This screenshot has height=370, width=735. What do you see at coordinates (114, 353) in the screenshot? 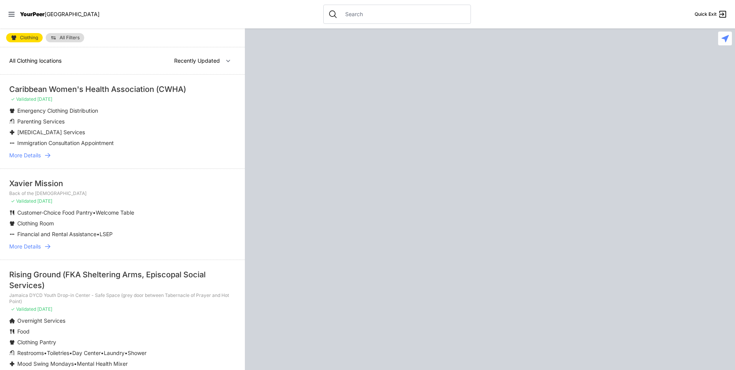
I see `span: Laundry` at bounding box center [114, 353].